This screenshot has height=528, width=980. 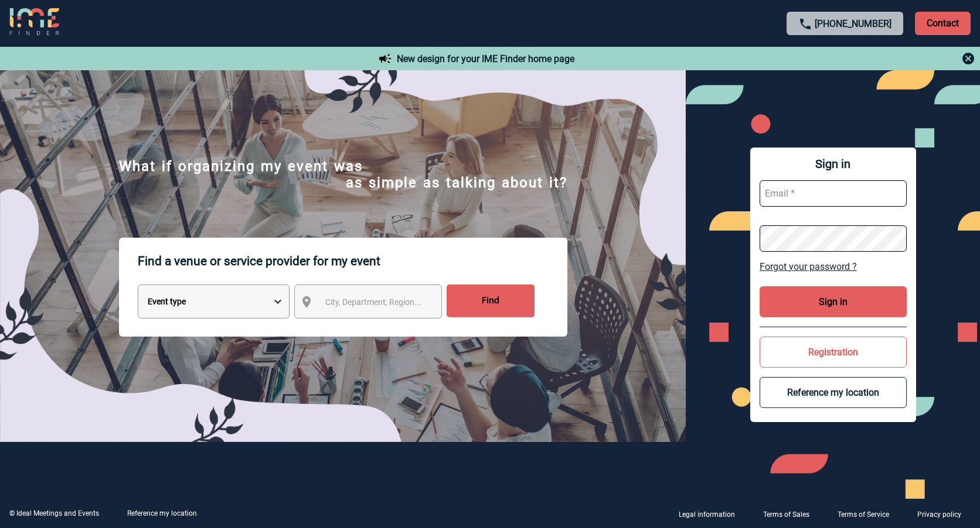 What do you see at coordinates (786, 515) in the screenshot?
I see `p: Terms of Sales` at bounding box center [786, 515].